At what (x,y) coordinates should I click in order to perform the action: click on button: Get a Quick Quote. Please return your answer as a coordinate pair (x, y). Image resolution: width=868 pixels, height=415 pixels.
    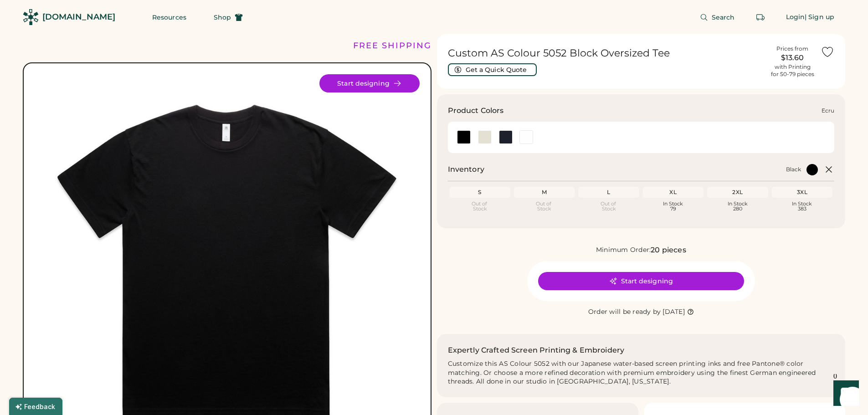
    Looking at the image, I should click on (492, 70).